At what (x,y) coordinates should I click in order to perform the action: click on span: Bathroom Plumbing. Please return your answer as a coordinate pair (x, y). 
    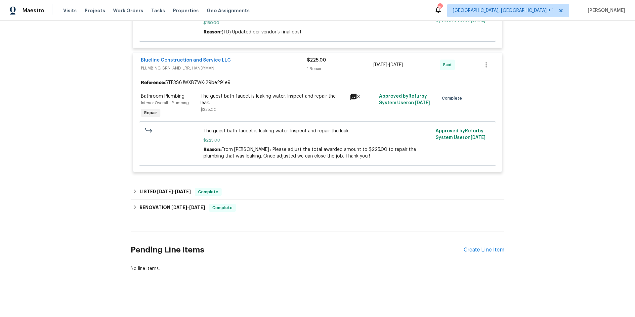
    Looking at the image, I should click on (163, 96).